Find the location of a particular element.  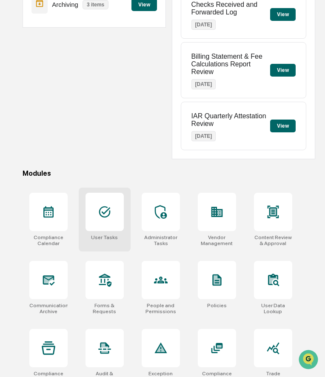

a: Powered byPylon is located at coordinates (81, 147).